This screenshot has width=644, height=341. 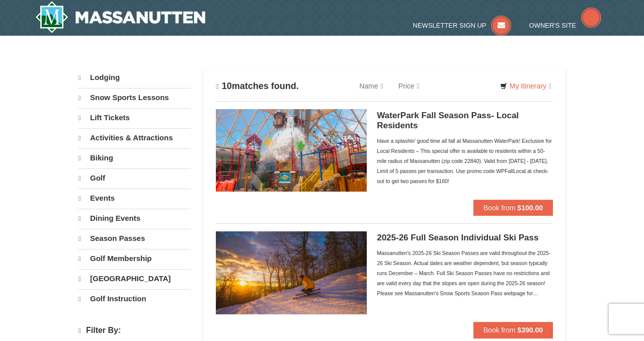 I want to click on a: Snow Sports Lessons, so click(x=134, y=98).